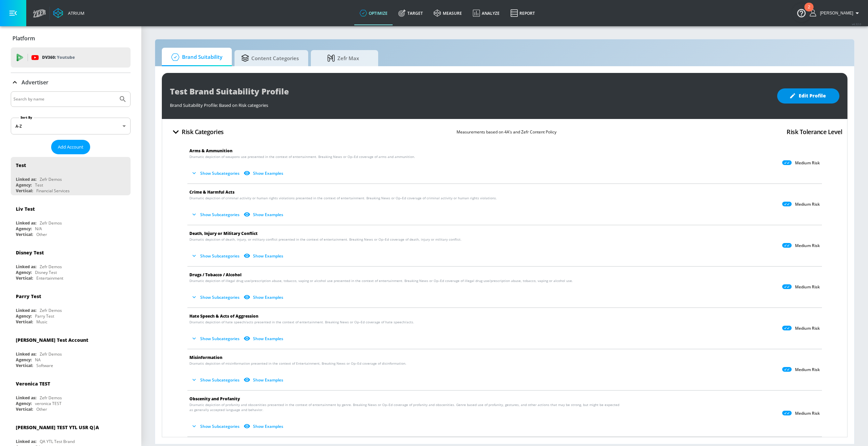 Image resolution: width=868 pixels, height=446 pixels. What do you see at coordinates (835, 13) in the screenshot?
I see `span: login as: shannon.belforti@zefr.com` at bounding box center [835, 13].